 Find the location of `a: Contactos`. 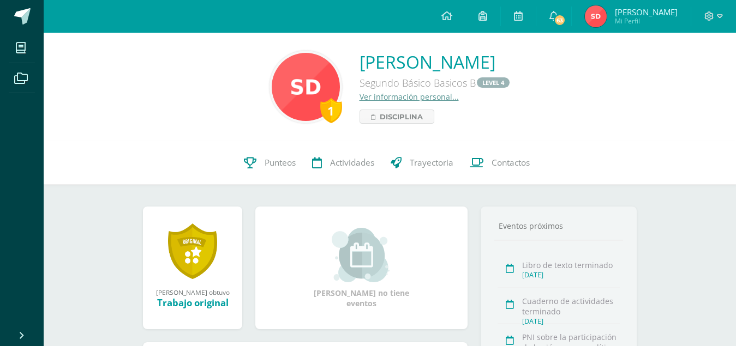

a: Contactos is located at coordinates (500, 163).